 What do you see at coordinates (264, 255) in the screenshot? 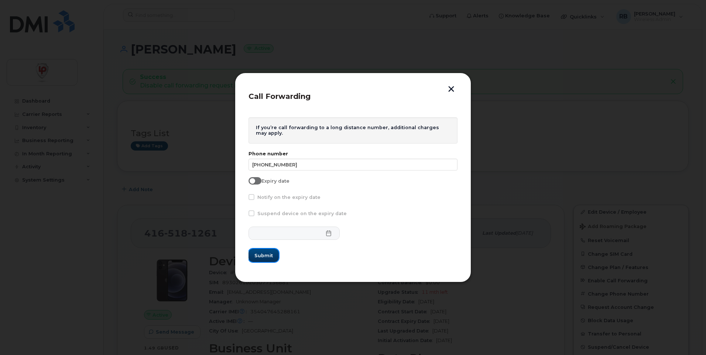
I see `button: Submit` at bounding box center [264, 255].